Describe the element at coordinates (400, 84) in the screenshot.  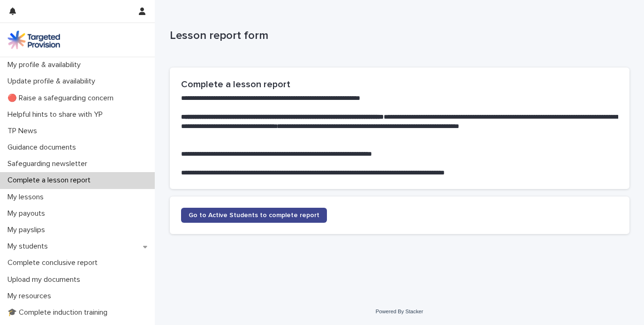
I see `h2: Complete a lesson report` at that location.